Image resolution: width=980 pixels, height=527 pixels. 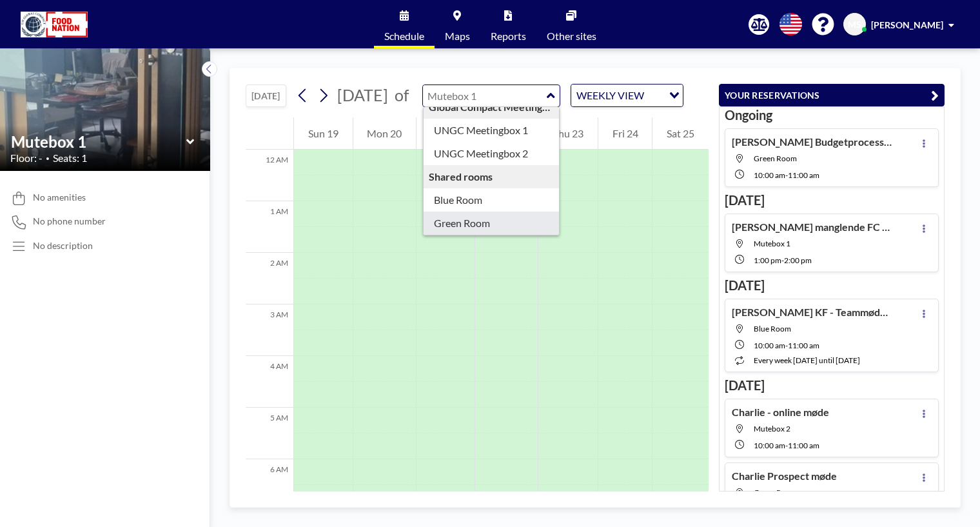 I want to click on div: Green Room, so click(x=492, y=223).